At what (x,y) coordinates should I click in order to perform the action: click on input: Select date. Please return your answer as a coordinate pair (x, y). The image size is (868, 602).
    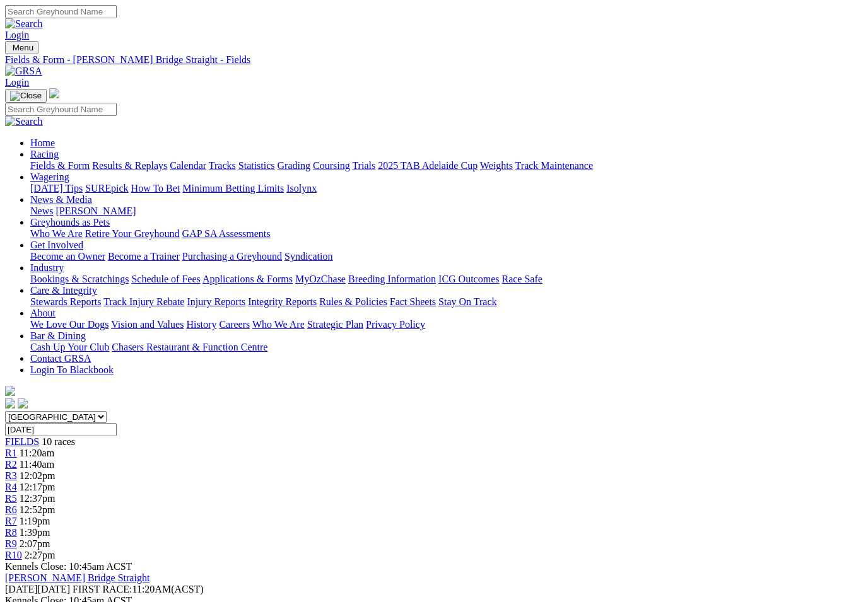
    Looking at the image, I should click on (61, 429).